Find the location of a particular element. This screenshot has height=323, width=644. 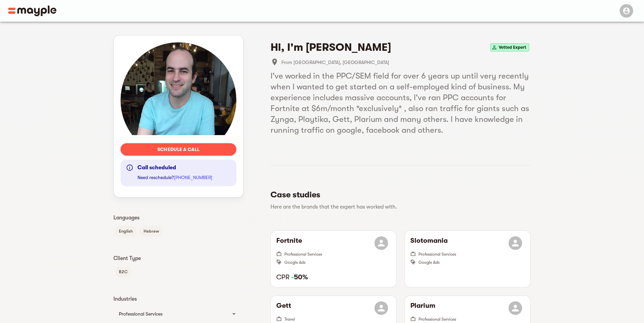

p: Here are the brands that the expert has worked with. is located at coordinates (398, 207).